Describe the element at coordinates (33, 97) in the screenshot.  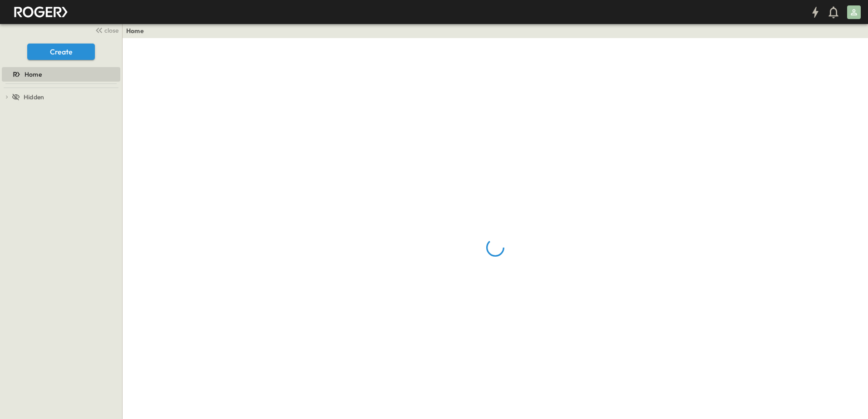
I see `span: Hidden` at that location.